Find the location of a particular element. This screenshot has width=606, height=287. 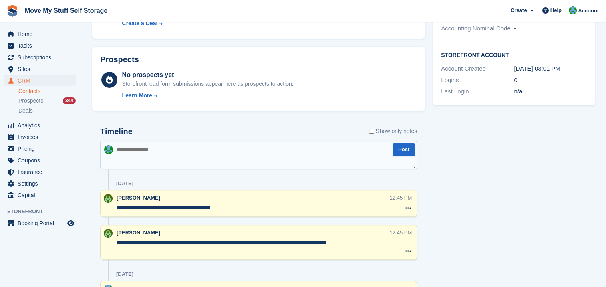

span: Storefront is located at coordinates (43, 211).